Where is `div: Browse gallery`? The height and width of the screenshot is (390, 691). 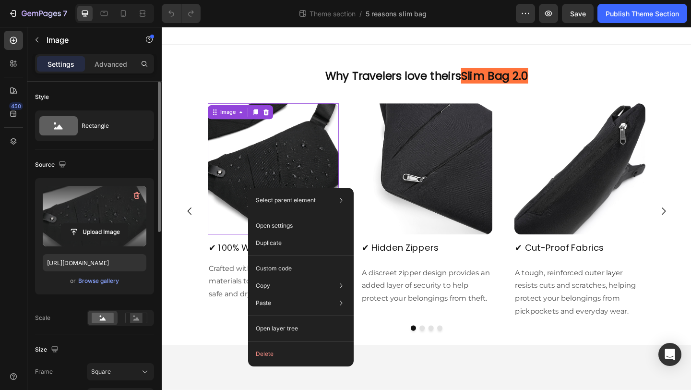 div: Browse gallery is located at coordinates (98, 281).